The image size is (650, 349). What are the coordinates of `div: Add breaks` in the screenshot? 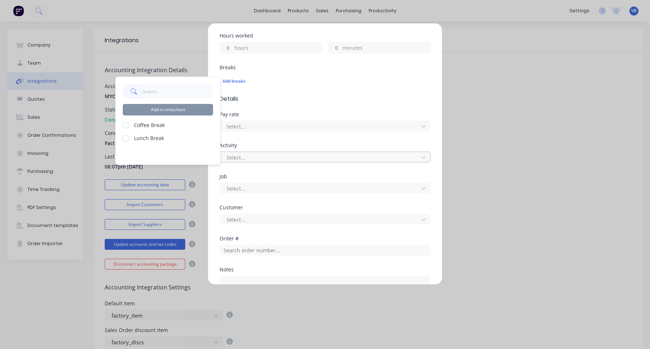 It's located at (325, 81).